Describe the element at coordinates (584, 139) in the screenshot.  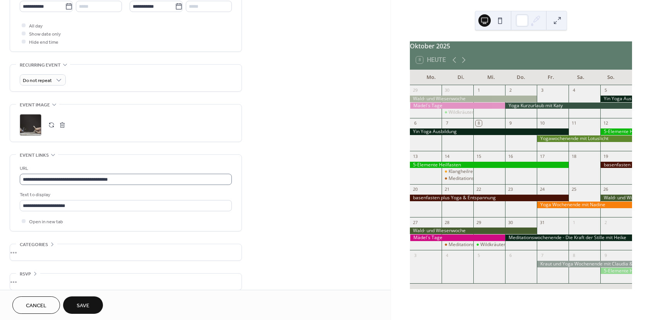
I see `div: Yogawochenende mit Lotuslicht` at that location.